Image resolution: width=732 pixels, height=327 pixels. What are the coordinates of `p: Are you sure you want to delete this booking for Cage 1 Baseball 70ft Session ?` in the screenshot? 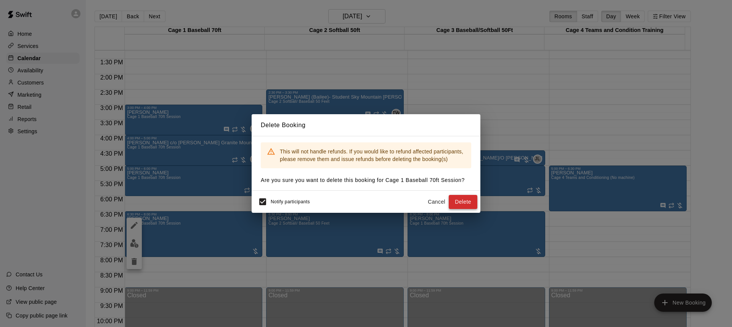 It's located at (366, 180).